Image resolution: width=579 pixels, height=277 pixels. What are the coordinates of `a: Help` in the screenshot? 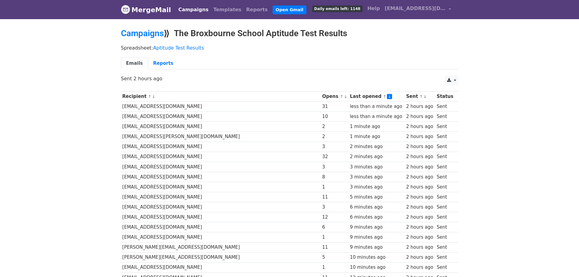 It's located at (374, 9).